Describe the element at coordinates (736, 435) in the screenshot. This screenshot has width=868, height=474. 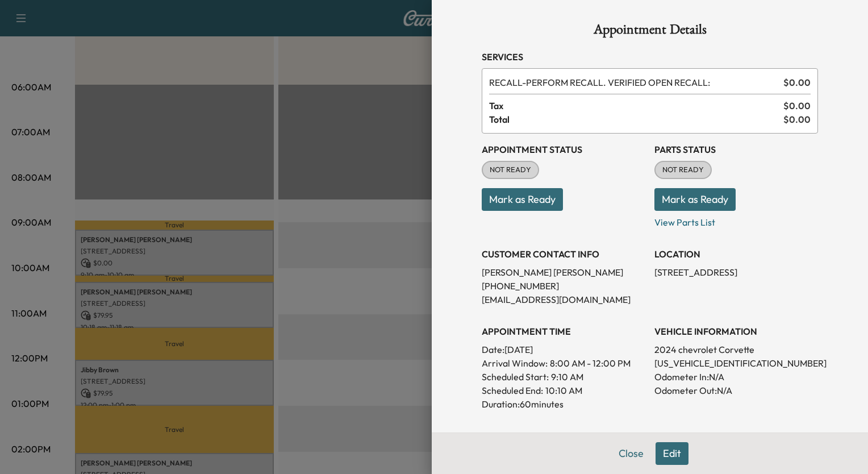
I see `h3: CONTACT CUSTOMER` at that location.